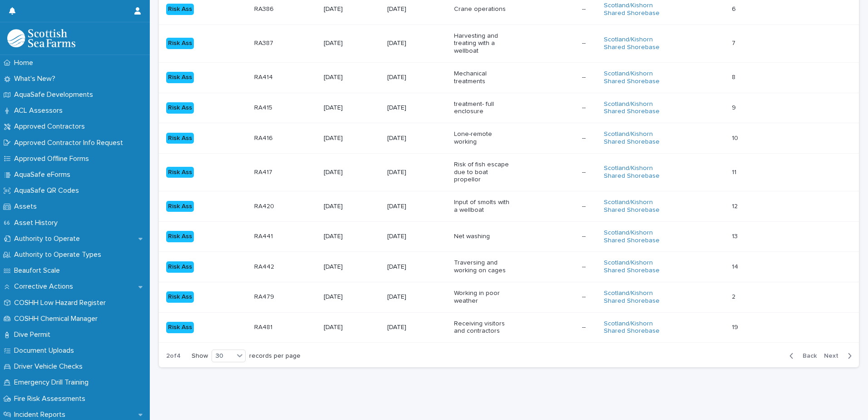 This screenshot has height=420, width=868. Describe the element at coordinates (482, 297) in the screenshot. I see `p: Working in poor weather` at that location.